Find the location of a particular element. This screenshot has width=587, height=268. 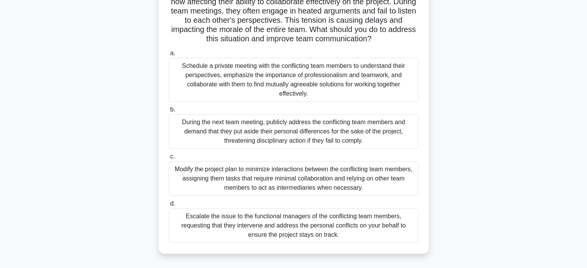

div: During the next team meeting, publicly address the conflicting team members and demand that they ... is located at coordinates (294, 132).